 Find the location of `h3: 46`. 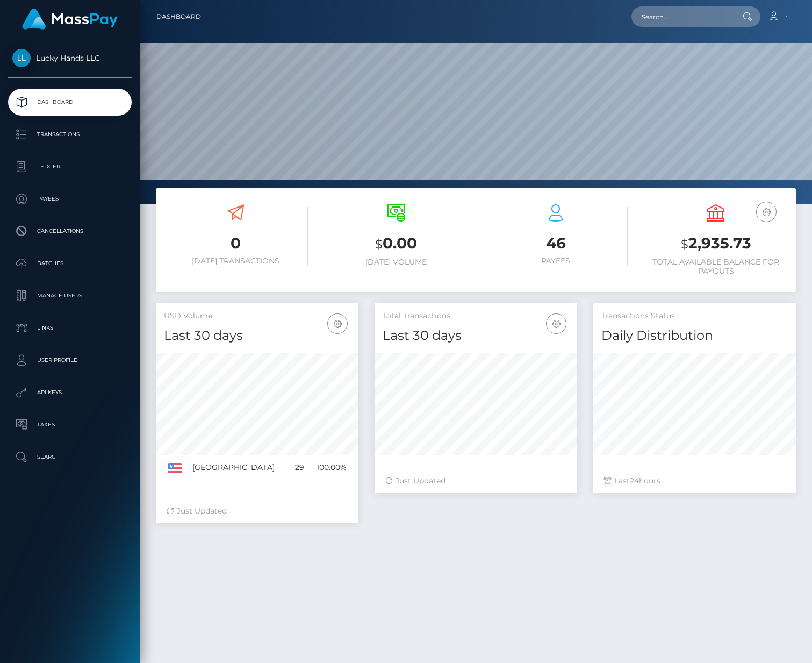

h3: 46 is located at coordinates (556, 243).